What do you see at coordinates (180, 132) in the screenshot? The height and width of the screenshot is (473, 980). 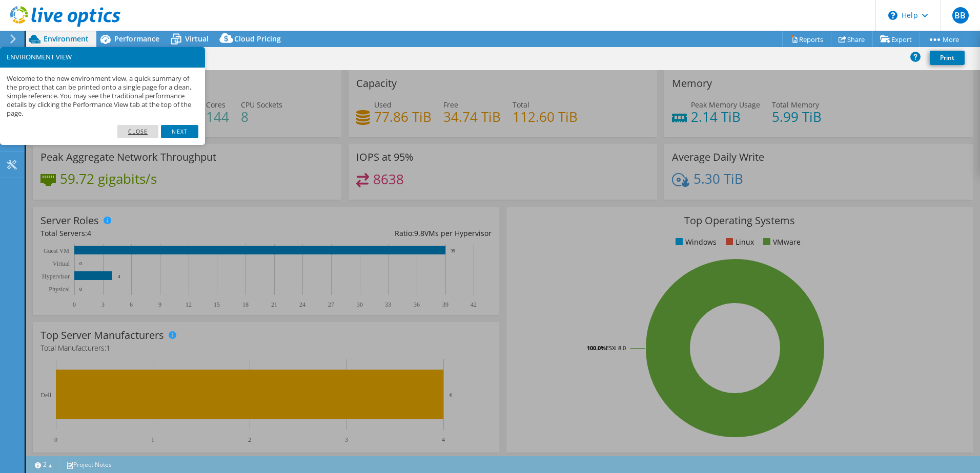 I see `a: Next` at bounding box center [180, 132].